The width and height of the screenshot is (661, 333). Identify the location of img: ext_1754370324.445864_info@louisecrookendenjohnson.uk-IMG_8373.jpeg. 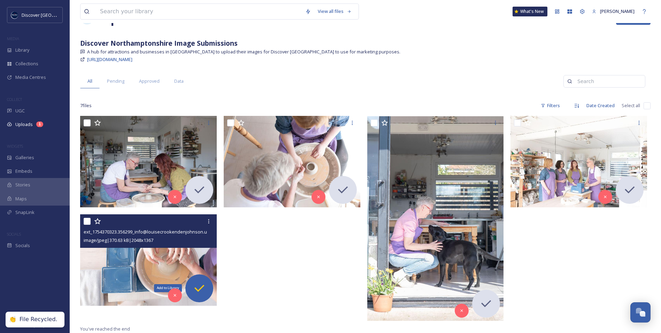
(292, 161).